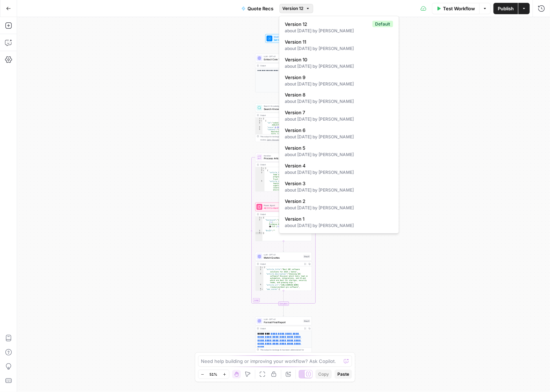  What do you see at coordinates (258, 9) in the screenshot?
I see `button: Quote Recs` at bounding box center [258, 9].